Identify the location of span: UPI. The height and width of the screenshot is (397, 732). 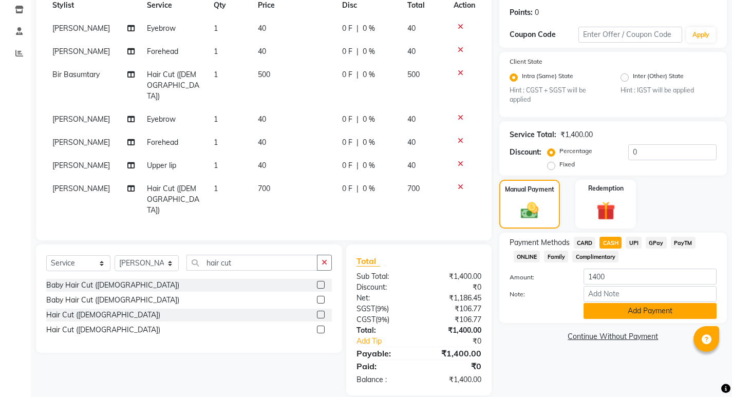
(633, 242).